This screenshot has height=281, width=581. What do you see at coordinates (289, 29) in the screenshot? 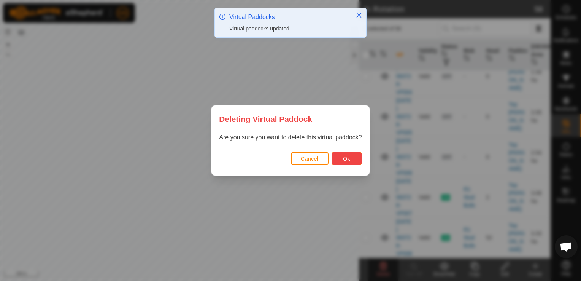
I see `div: Virtual paddocks updated.` at bounding box center [289, 29].